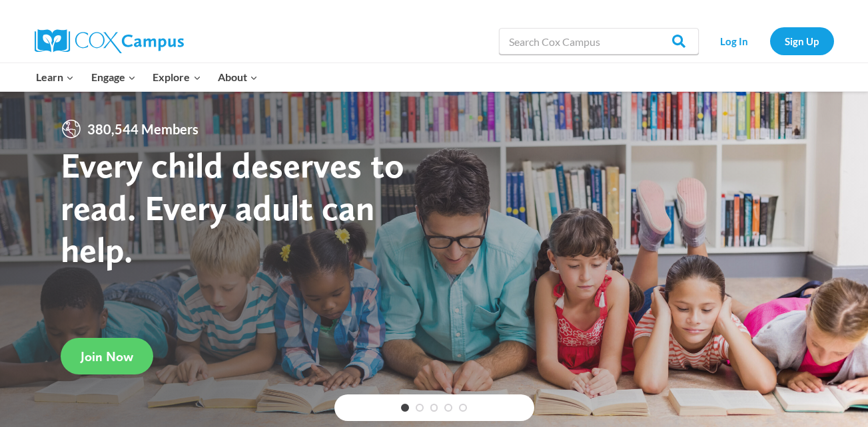 This screenshot has width=868, height=427. What do you see at coordinates (802, 41) in the screenshot?
I see `a: Sign Up` at bounding box center [802, 41].